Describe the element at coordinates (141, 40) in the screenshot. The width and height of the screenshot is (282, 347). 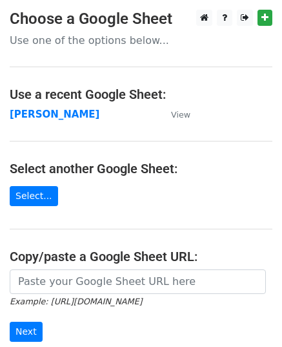
I see `p: Use one of the options below...` at that location.